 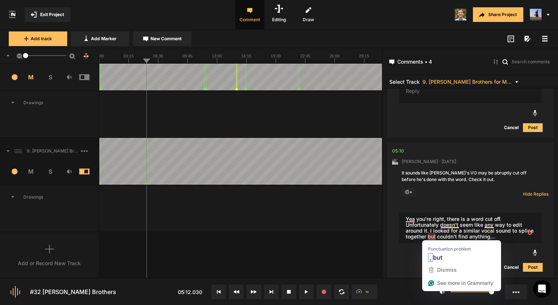 I want to click on header: Comments • 4, so click(x=471, y=62).